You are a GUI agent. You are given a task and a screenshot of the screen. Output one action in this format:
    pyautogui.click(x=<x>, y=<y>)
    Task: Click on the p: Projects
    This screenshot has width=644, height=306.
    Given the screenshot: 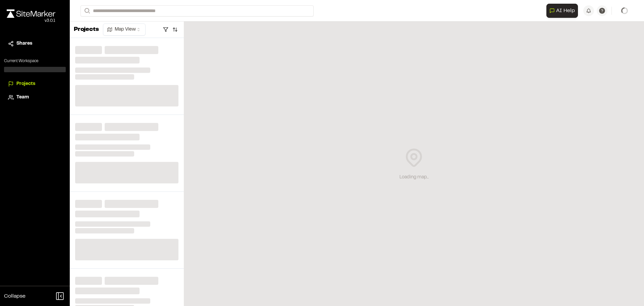 What is the action you would take?
    pyautogui.click(x=86, y=29)
    